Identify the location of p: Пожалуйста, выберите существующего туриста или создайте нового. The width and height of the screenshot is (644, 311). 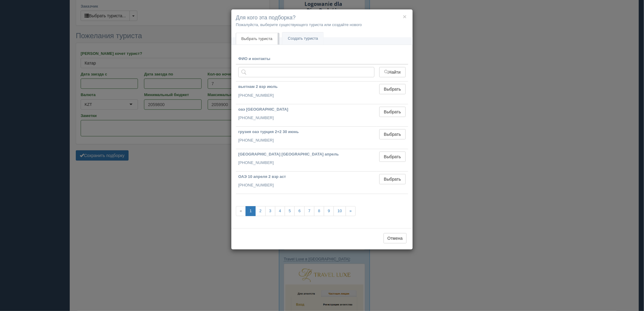
(322, 25).